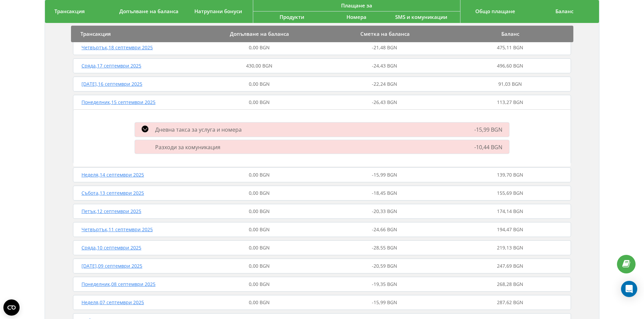  I want to click on span: Събота , 13 септември 2025, so click(113, 193).